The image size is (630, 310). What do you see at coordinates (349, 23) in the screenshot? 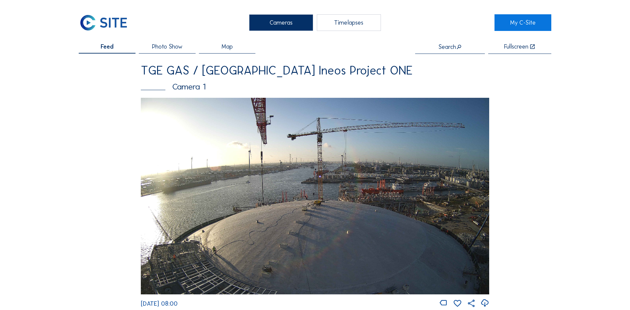
I see `div: Timelapses` at bounding box center [349, 23].